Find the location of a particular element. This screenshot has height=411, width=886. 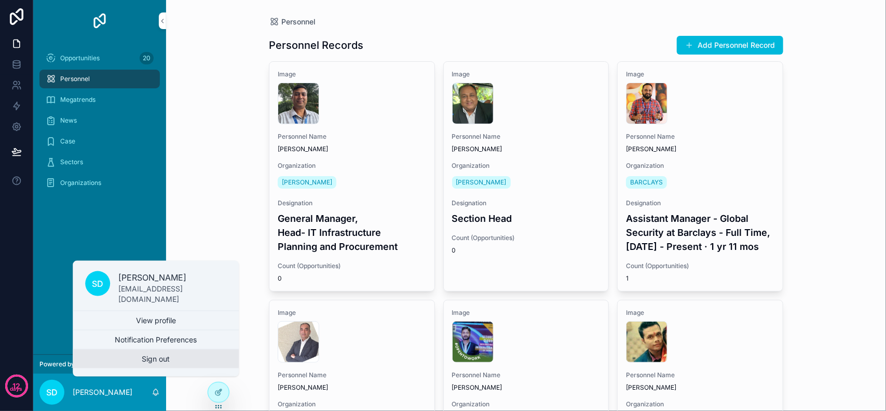

span: Sectors is located at coordinates (72, 162).